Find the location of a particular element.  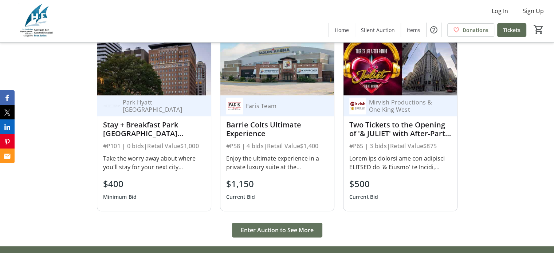

div: Take the worry away about where you'll stay for your next city adventure, with a one-nights stay ... is located at coordinates (154, 163).